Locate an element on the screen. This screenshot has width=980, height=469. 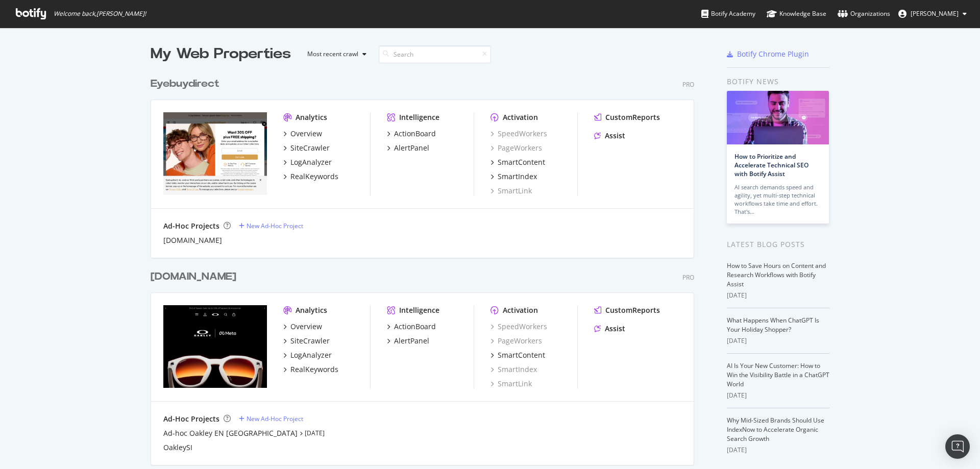
a: What Happens When ChatGPT Is Your Holiday Shopper? is located at coordinates (773, 325).